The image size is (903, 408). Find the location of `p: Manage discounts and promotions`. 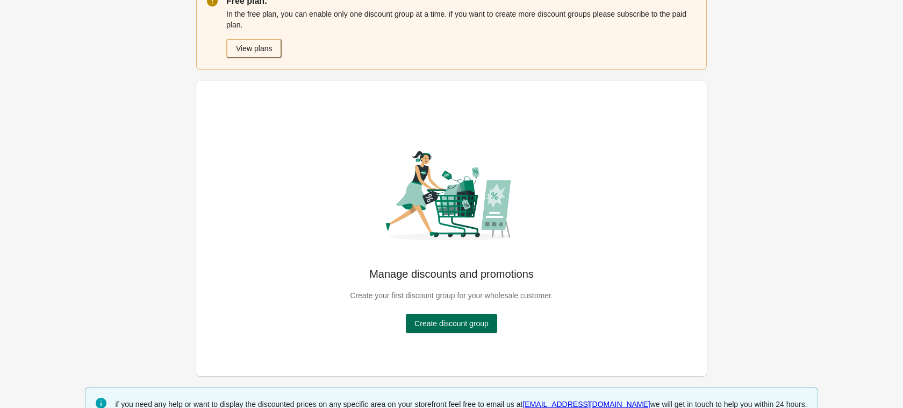

p: Manage discounts and promotions is located at coordinates (451, 274).